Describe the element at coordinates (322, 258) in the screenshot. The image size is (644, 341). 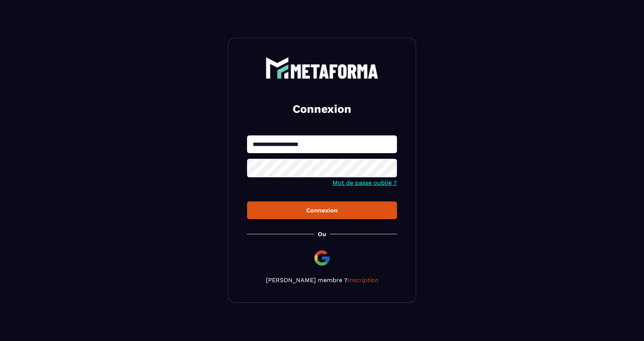
I see `img: google` at that location.